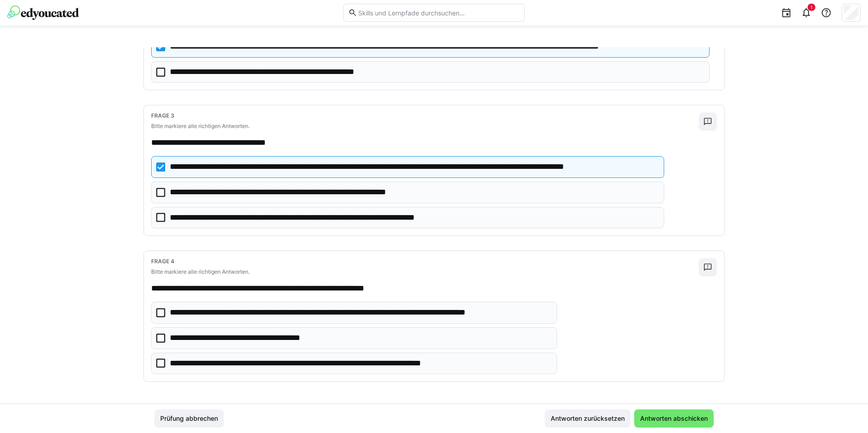 The height and width of the screenshot is (433, 868). I want to click on button: Prüfung abbrechen, so click(189, 418).